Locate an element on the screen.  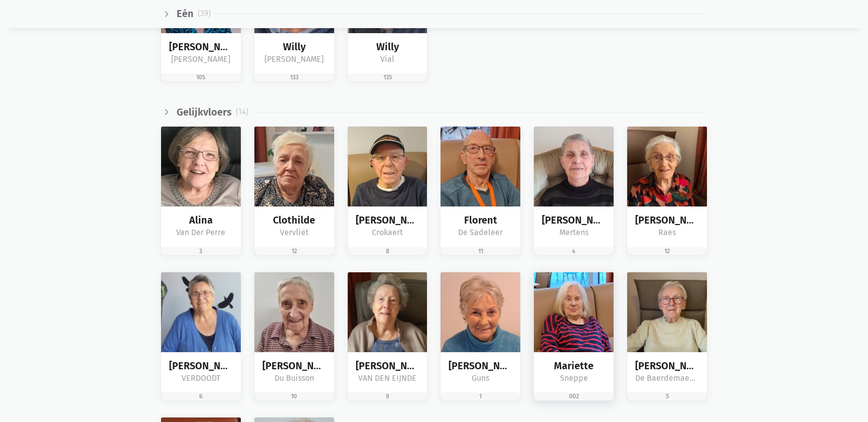
div: 10 is located at coordinates (294, 397).